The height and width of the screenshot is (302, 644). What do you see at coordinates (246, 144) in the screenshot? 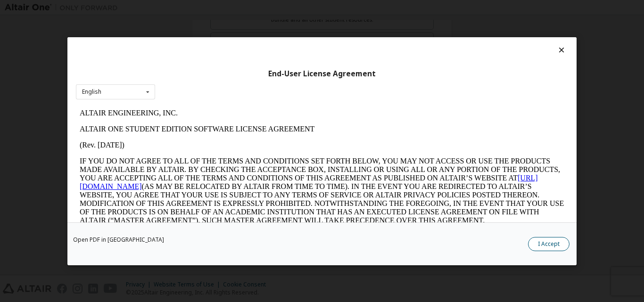
I see `p: This Altair One Student Edition Software License Agreement (“Agreement”) is between Altair Engine...` at bounding box center [246, 144].